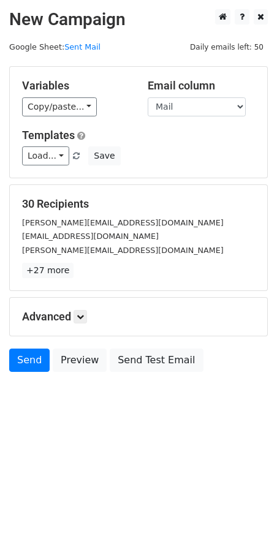  I want to click on a: Preview, so click(80, 360).